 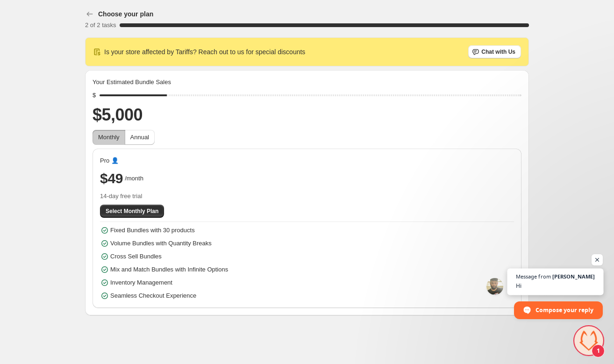 I want to click on button: Monthly, so click(x=109, y=137).